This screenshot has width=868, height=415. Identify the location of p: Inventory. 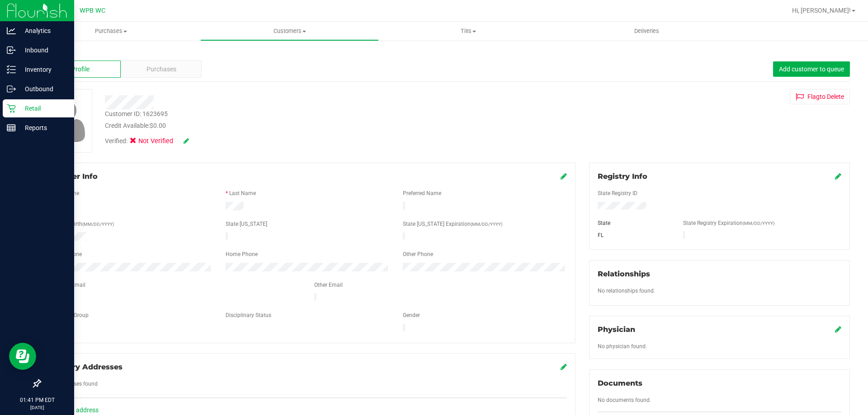
(43, 70).